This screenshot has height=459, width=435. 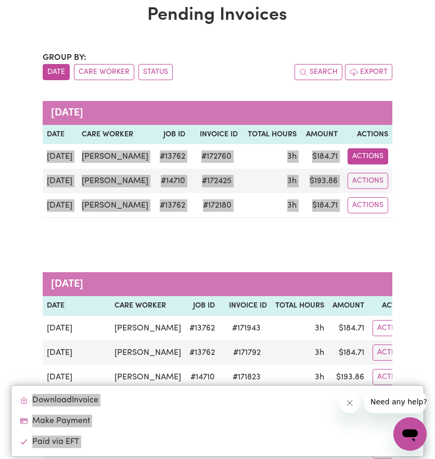 What do you see at coordinates (216, 181) in the screenshot?
I see `span: # 172425` at bounding box center [216, 181].